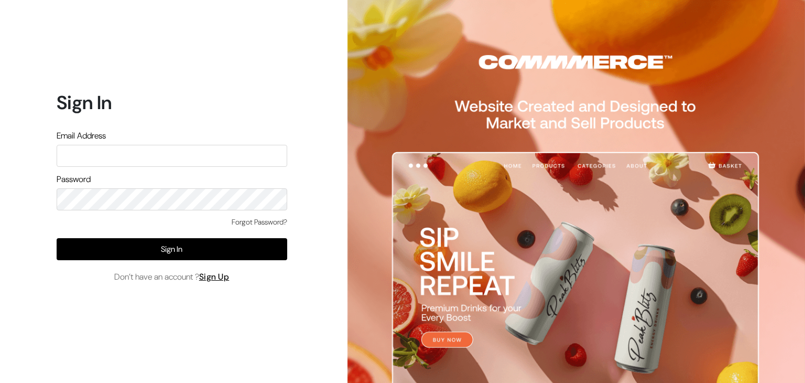 The height and width of the screenshot is (383, 805). What do you see at coordinates (260, 222) in the screenshot?
I see `a: Forgot Password?` at bounding box center [260, 222].